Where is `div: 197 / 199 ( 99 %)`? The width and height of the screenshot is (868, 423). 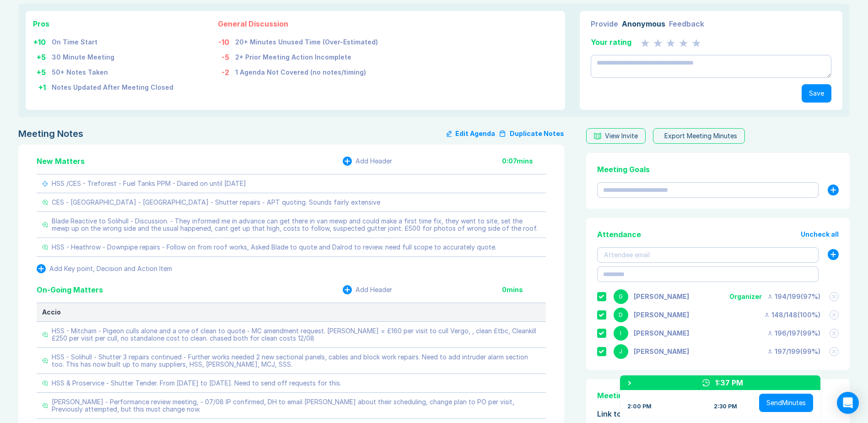
div: 197 / 199 ( 99 %) is located at coordinates (794, 352).